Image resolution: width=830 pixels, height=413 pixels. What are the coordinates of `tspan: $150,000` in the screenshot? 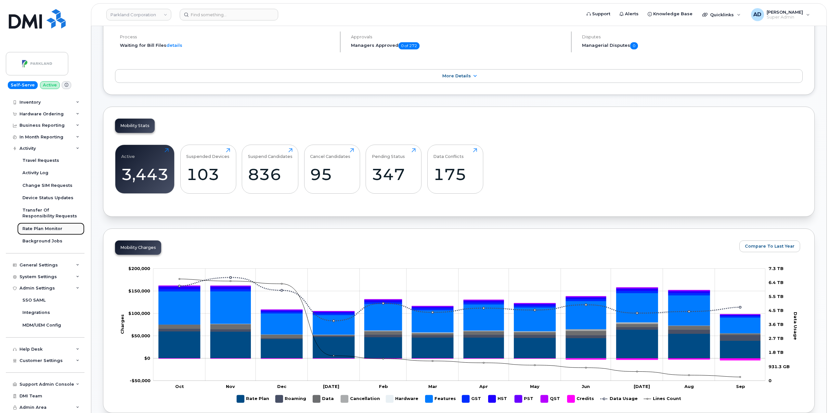 It's located at (139, 291).